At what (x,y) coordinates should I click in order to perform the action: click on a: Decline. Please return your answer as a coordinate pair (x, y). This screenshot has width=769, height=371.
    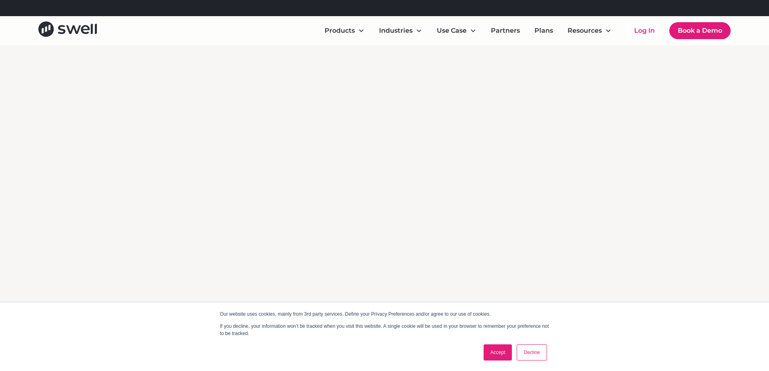
    Looking at the image, I should click on (531, 352).